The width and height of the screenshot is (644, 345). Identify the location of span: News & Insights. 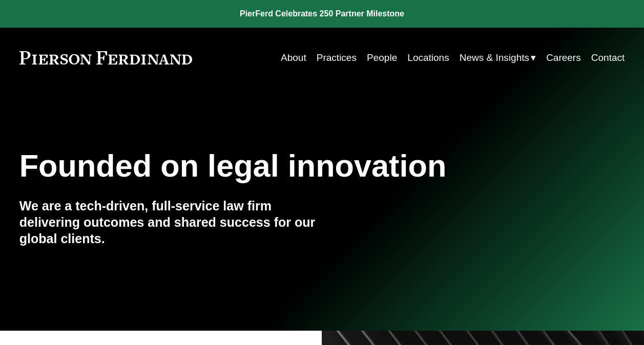
(494, 58).